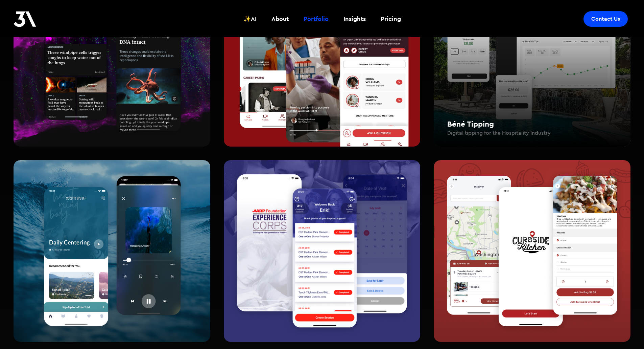 This screenshot has width=644, height=349. What do you see at coordinates (539, 124) in the screenshot?
I see `h2: Béné Tipping` at bounding box center [539, 124].